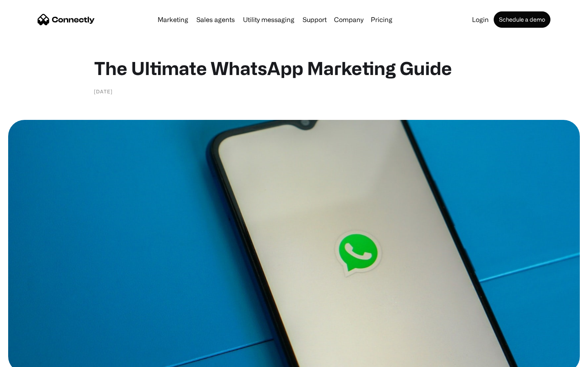 The width and height of the screenshot is (588, 367). I want to click on a: Login, so click(480, 19).